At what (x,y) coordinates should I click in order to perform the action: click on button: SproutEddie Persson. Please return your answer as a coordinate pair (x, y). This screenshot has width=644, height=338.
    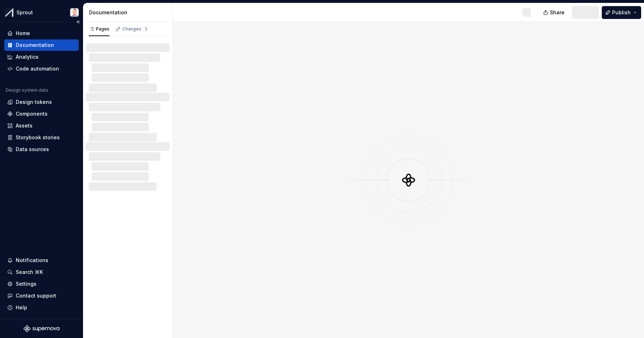
    Looking at the image, I should click on (41, 12).